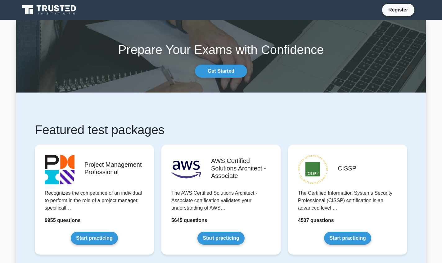  What do you see at coordinates (221, 71) in the screenshot?
I see `a: Get Started` at bounding box center [221, 71].